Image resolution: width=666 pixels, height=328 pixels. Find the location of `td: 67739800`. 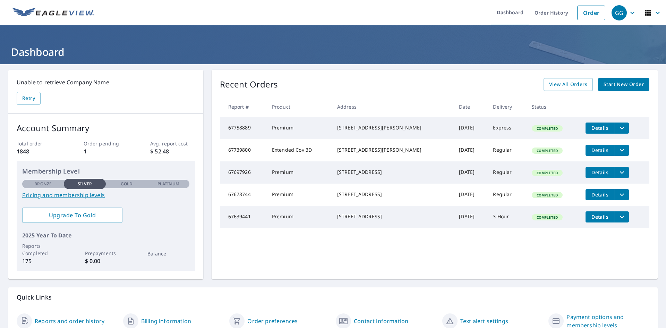

td: 67739800 is located at coordinates (243, 150).